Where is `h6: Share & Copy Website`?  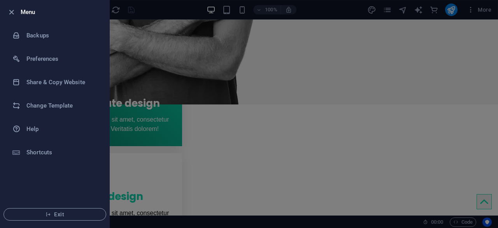 h6: Share & Copy Website is located at coordinates (62, 82).